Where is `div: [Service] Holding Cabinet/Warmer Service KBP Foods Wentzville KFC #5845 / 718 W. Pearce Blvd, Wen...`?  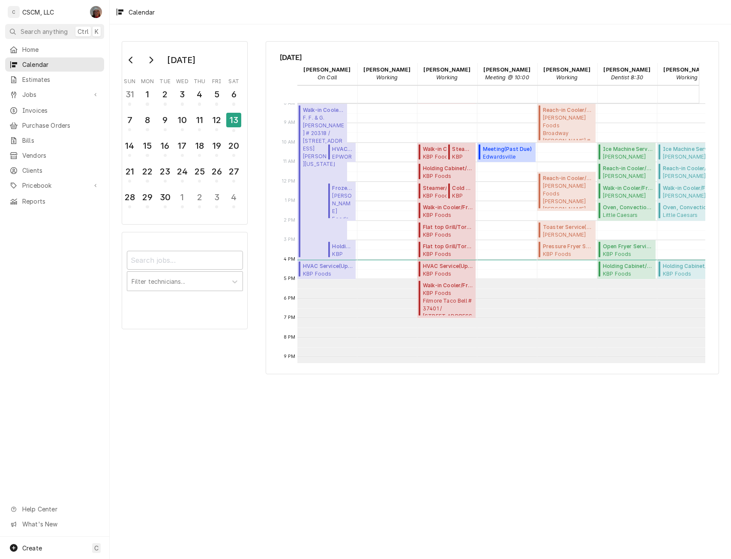
div: [Service] Holding Cabinet/Warmer Service KBP Foods Wentzville KFC #5845 / 718 W. Pearce Blvd, Wen... is located at coordinates (341, 250).